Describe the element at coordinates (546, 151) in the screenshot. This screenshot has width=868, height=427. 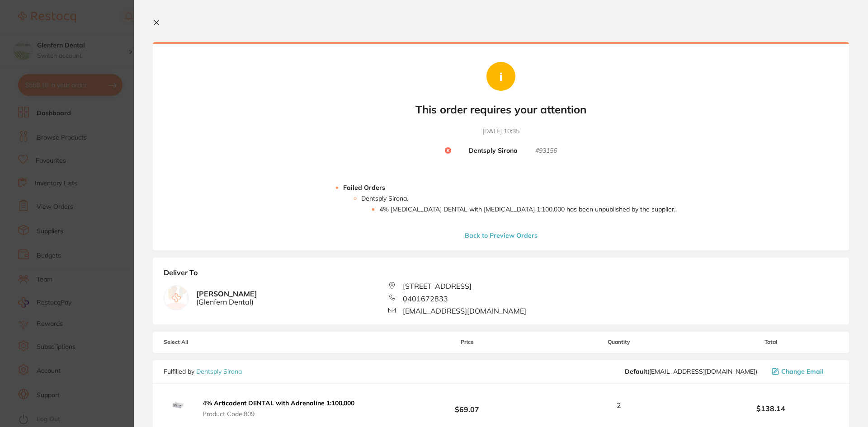
I see `small: # 93156` at that location.